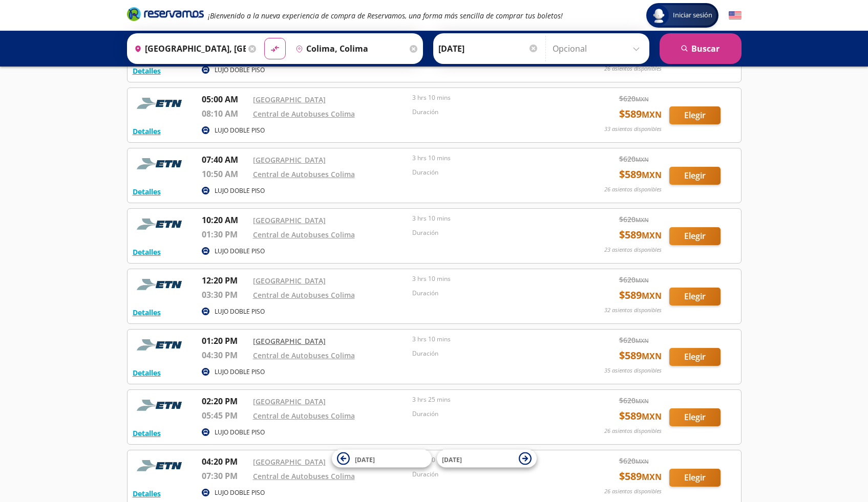  What do you see at coordinates (692, 15) in the screenshot?
I see `span: Iniciar sesión` at bounding box center [692, 15].